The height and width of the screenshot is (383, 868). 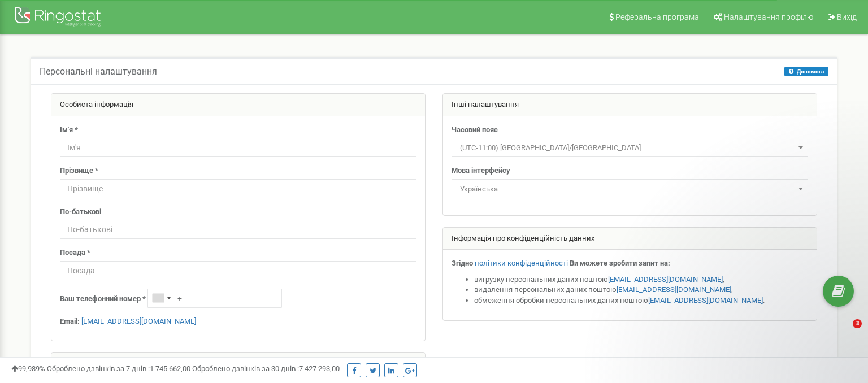 What do you see at coordinates (521, 263) in the screenshot?
I see `a: політики конфіденційності` at bounding box center [521, 263].